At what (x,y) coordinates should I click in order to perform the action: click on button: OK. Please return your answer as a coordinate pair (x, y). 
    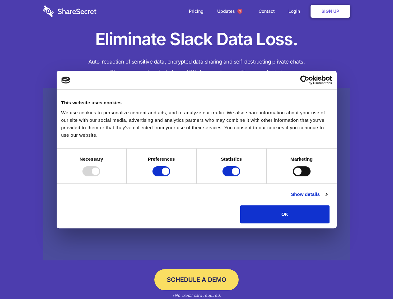
    Looking at the image, I should click on (285, 214).